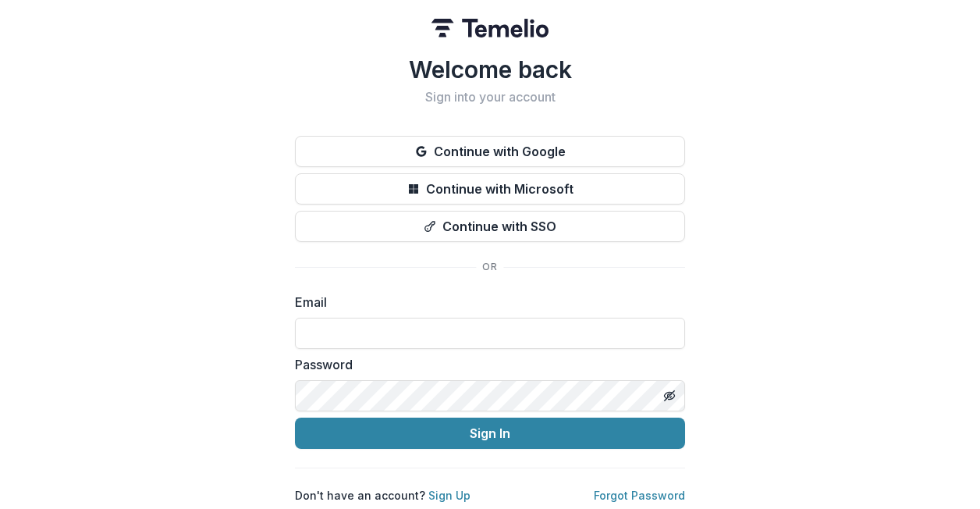 The height and width of the screenshot is (509, 980). Describe the element at coordinates (490, 28) in the screenshot. I see `img: Temelio` at that location.